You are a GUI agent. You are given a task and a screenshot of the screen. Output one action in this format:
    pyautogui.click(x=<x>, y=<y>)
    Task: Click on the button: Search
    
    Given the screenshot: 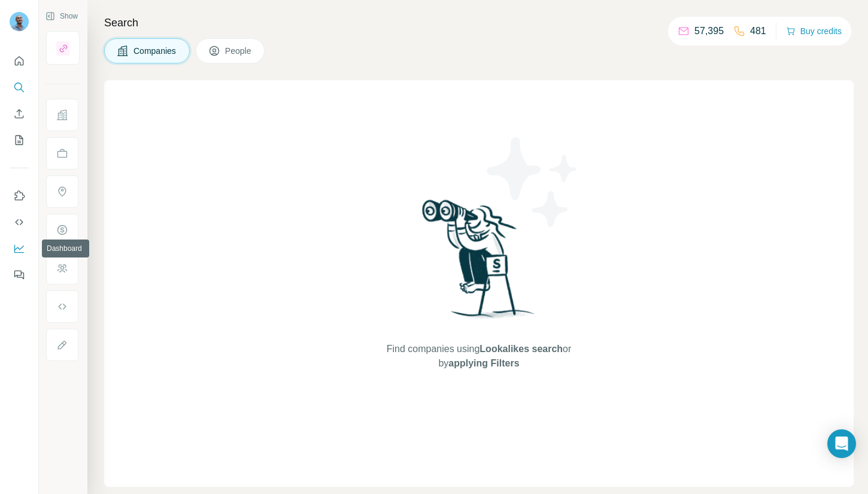 What is the action you would take?
    pyautogui.click(x=19, y=87)
    